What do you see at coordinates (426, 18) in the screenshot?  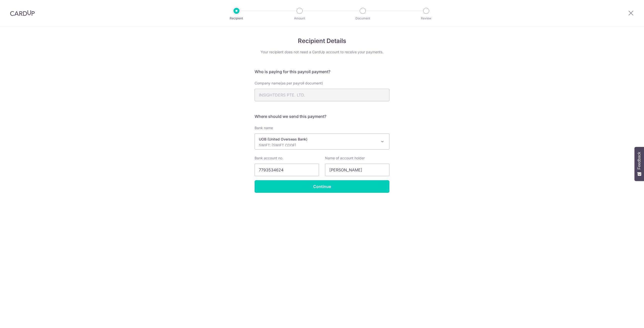 I see `p: Review` at bounding box center [426, 18].